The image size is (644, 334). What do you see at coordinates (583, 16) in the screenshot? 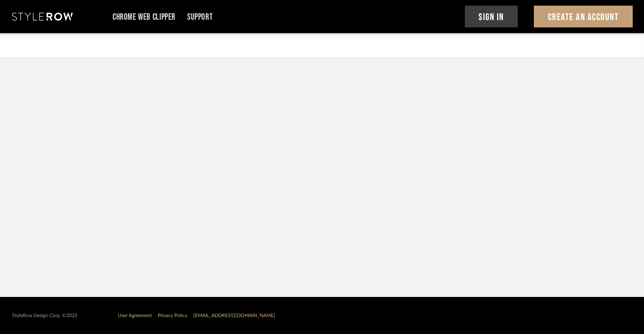
I see `button: Create An Account` at bounding box center [583, 16].